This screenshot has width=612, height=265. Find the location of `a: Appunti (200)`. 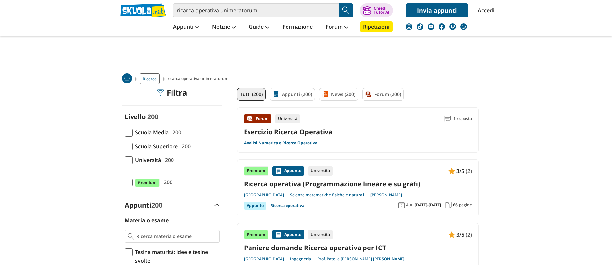

a: Appunti (200) is located at coordinates (292, 94).